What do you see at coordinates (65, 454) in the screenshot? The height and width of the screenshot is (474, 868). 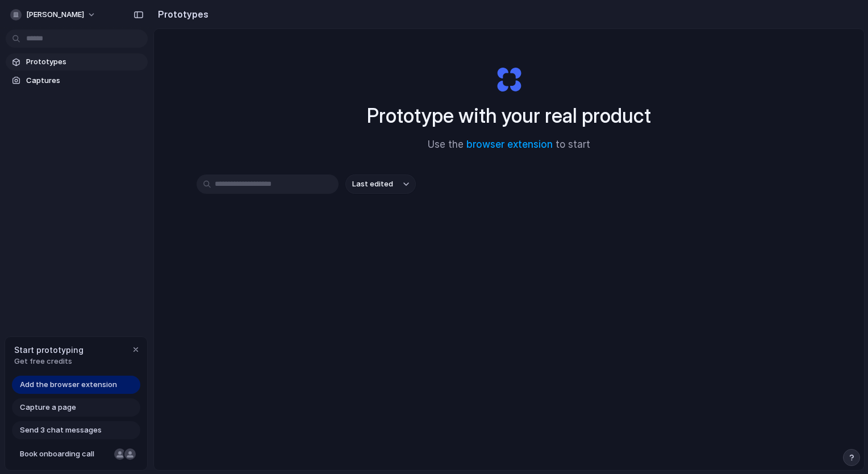 I see `span: Book onboarding call` at bounding box center [65, 454].